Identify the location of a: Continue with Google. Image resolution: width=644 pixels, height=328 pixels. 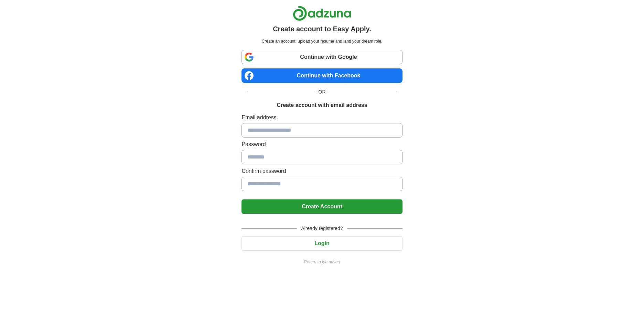
(322, 57).